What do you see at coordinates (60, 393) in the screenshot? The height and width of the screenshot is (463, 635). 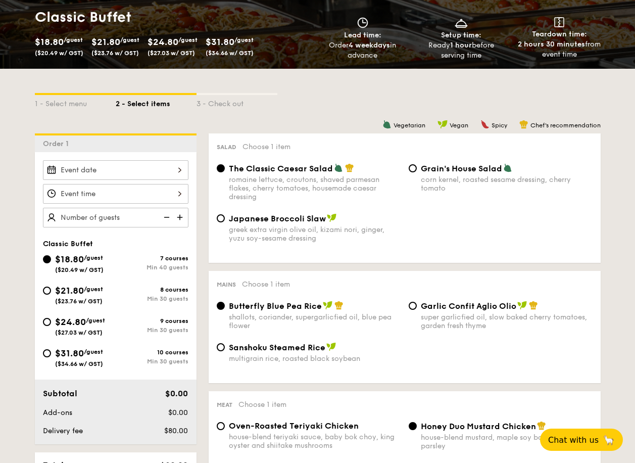 I see `span: Subtotal` at bounding box center [60, 393].